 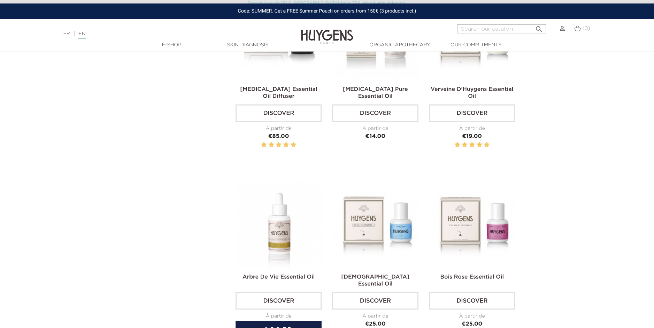 I want to click on a: FR, so click(x=66, y=34).